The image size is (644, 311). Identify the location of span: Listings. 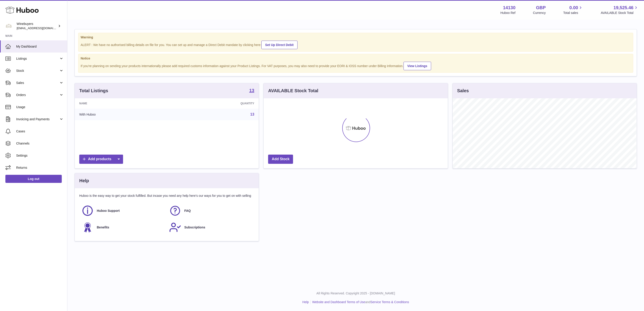
(38, 58).